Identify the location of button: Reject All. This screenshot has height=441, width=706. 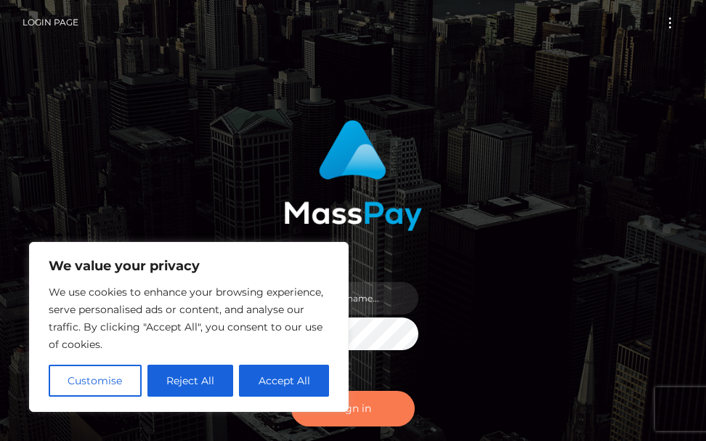
(190, 381).